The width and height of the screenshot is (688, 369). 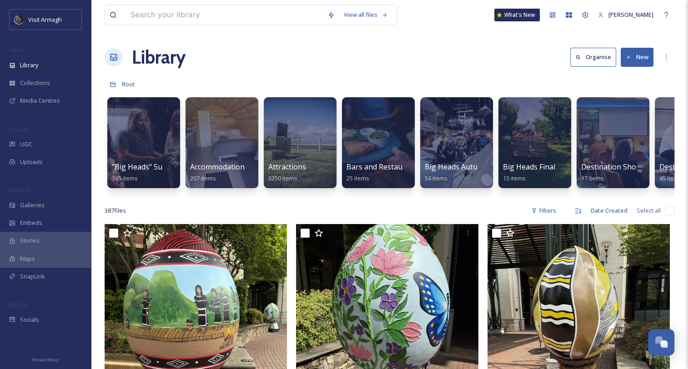 What do you see at coordinates (45, 20) in the screenshot?
I see `span: Visit Armagh` at bounding box center [45, 20].